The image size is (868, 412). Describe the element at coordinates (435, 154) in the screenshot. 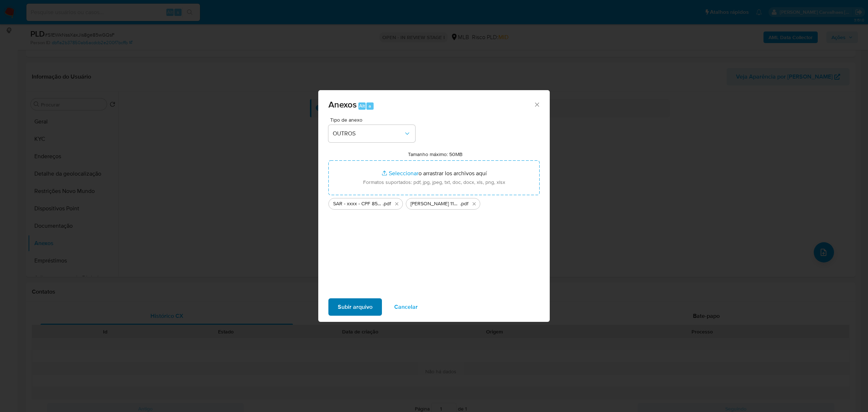

I see `label: Tamanho máximo: 50MB` at that location.